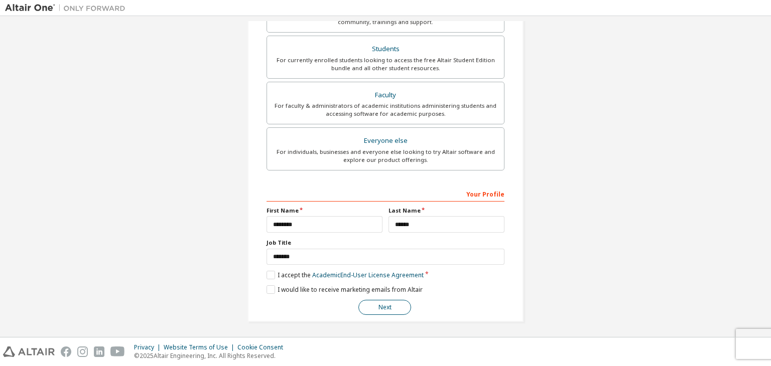  Describe the element at coordinates (385, 243) in the screenshot. I see `label: Job Title` at that location.